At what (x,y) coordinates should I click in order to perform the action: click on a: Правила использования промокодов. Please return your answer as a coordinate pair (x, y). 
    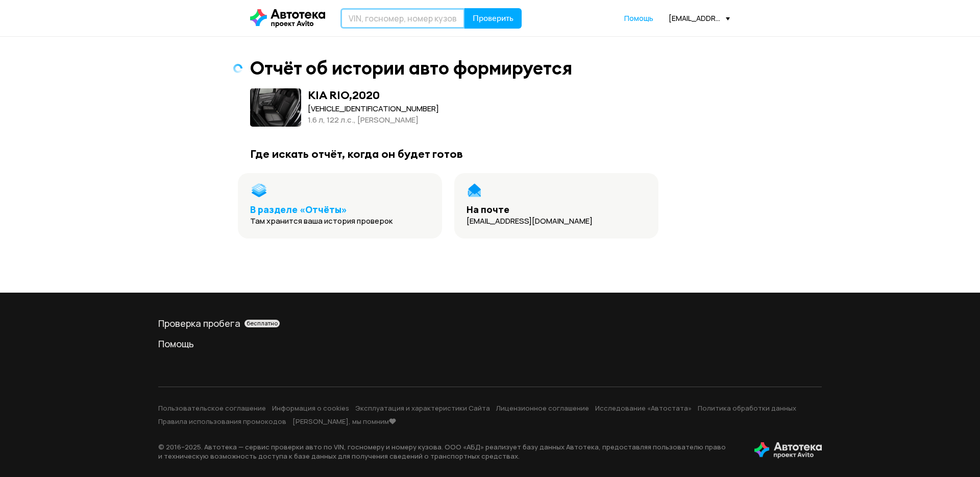
    Looking at the image, I should click on (222, 421).